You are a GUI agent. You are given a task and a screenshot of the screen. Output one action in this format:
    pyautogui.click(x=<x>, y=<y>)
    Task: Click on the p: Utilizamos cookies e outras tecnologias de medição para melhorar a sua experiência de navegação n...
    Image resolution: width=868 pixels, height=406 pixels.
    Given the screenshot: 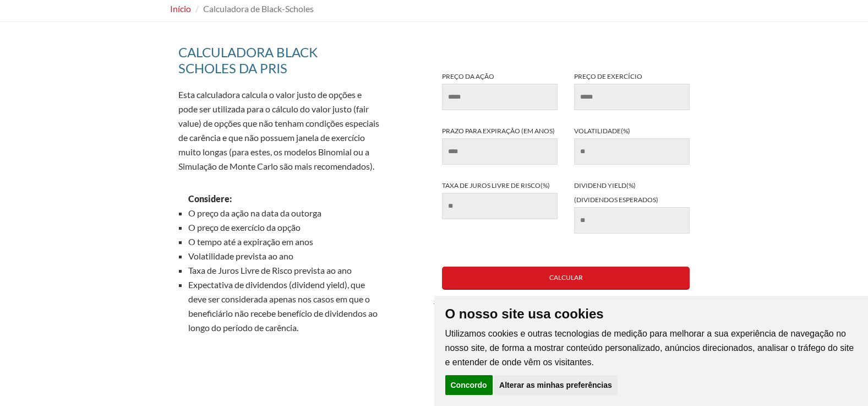 What is the action you would take?
    pyautogui.click(x=651, y=348)
    